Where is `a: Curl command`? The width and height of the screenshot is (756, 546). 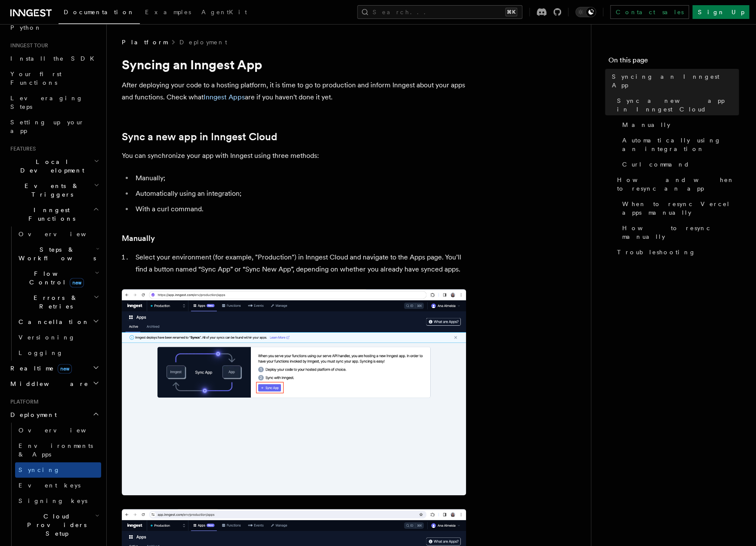
a: Curl command is located at coordinates (678, 164).